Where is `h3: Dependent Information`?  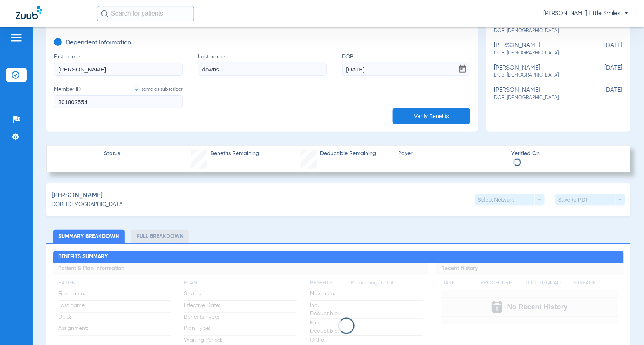 h3: Dependent Information is located at coordinates (98, 43).